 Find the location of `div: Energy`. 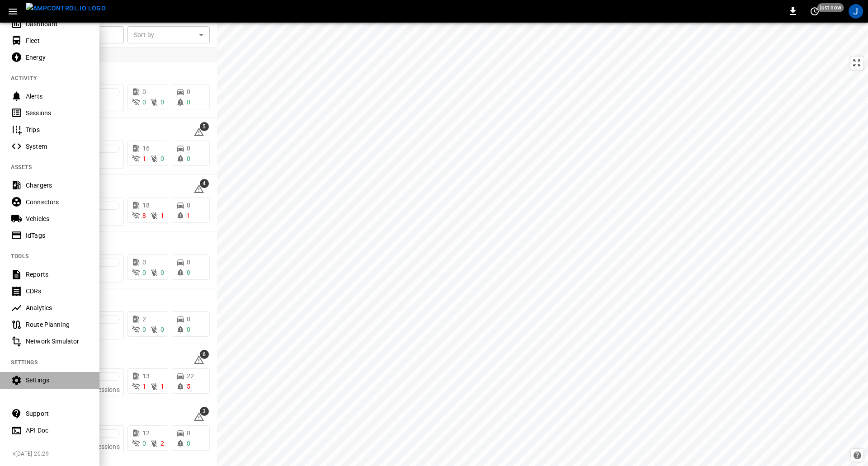

div: Energy is located at coordinates (57, 58).